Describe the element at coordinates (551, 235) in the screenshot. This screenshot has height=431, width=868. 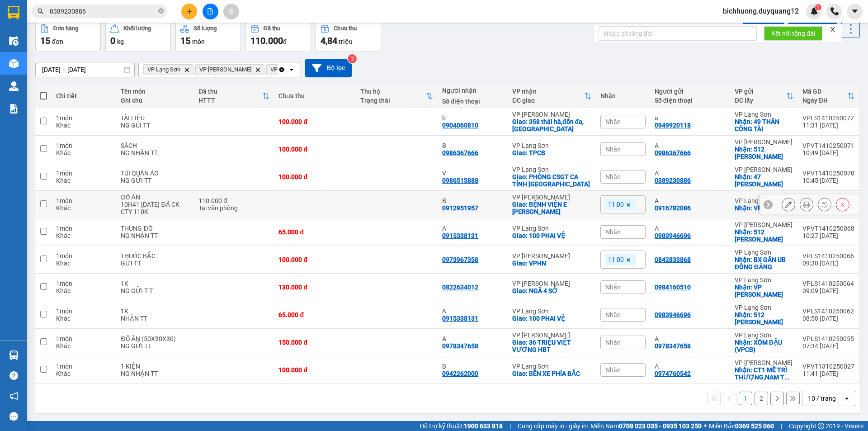
I see `div: Giao: 100 PHAI VỆ` at that location.